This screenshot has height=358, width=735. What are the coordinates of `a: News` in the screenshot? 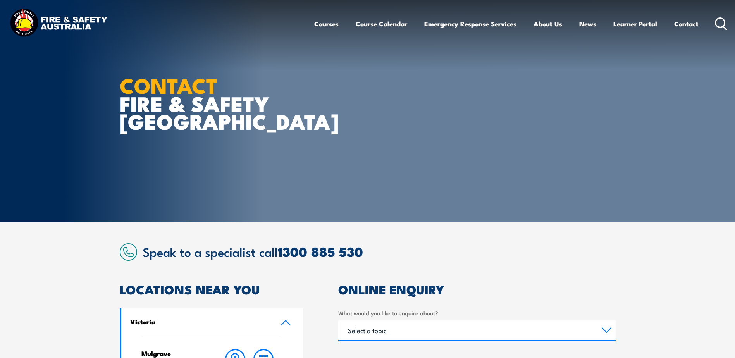 It's located at (588, 24).